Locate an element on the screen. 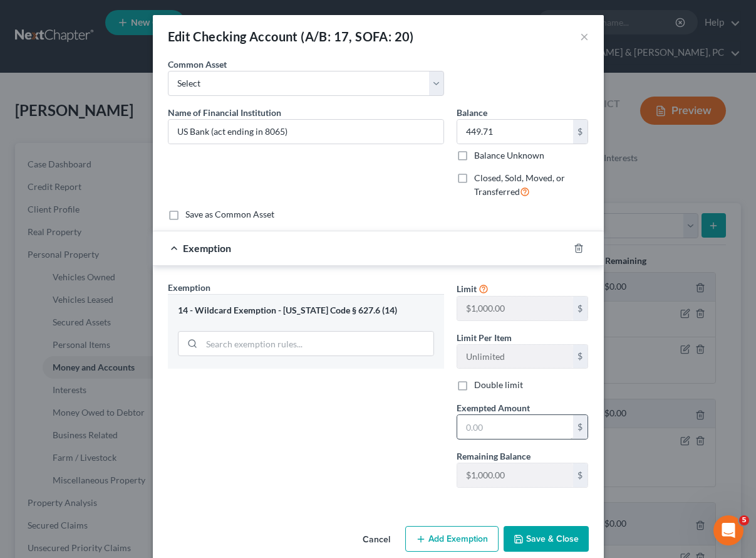 This screenshot has height=558, width=756. div: Edit Checking Account (A/B: 17, SOFA: 20) is located at coordinates (291, 36).